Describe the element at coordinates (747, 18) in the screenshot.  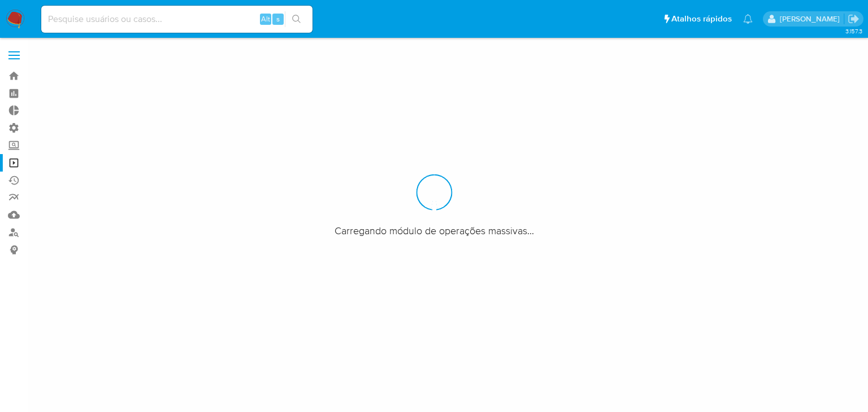
I see `a: Notificações` at that location.